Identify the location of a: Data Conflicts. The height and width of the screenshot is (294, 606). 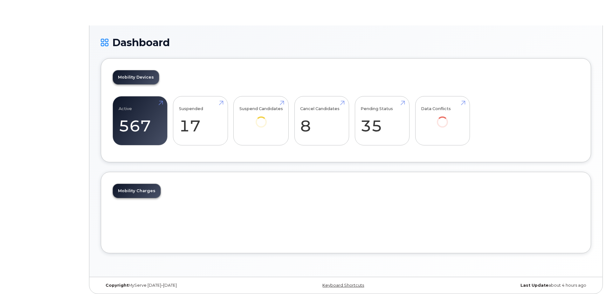
(442, 118).